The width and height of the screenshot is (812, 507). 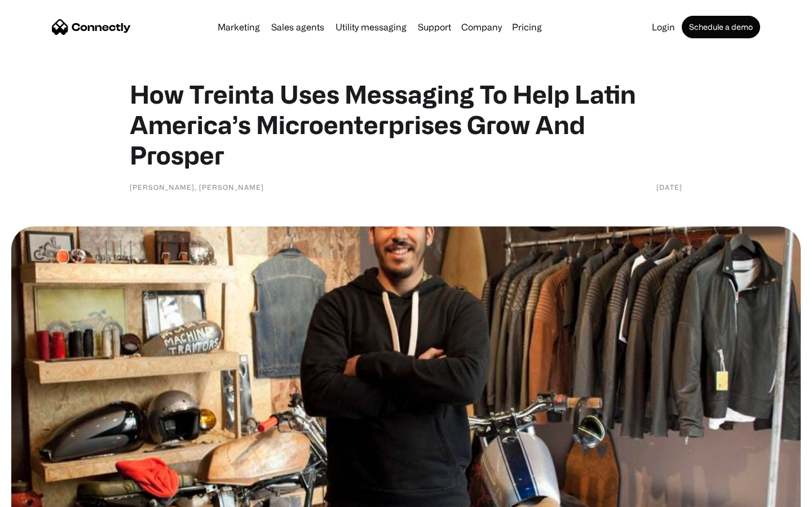 I want to click on a: Login, so click(x=663, y=27).